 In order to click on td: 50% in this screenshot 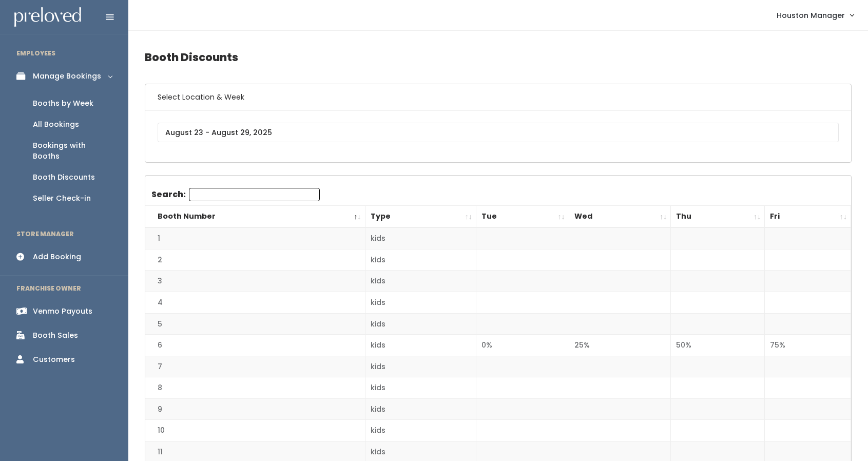, I will do `click(717, 346)`.